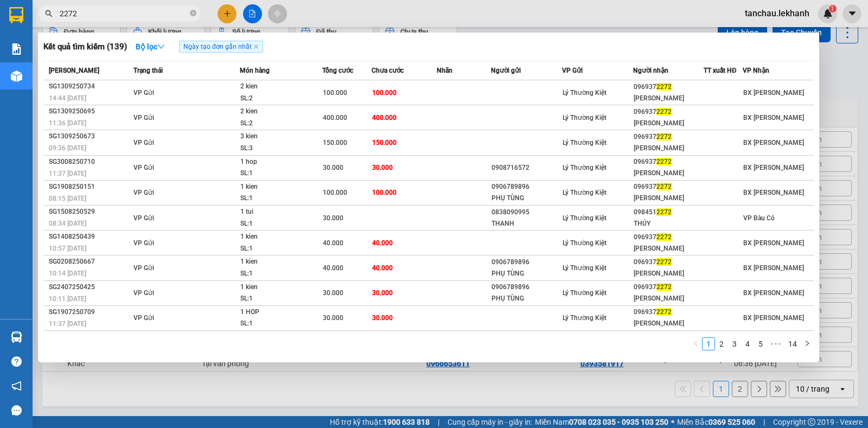 The height and width of the screenshot is (428, 868). Describe the element at coordinates (281, 148) in the screenshot. I see `div: SL: 3` at that location.